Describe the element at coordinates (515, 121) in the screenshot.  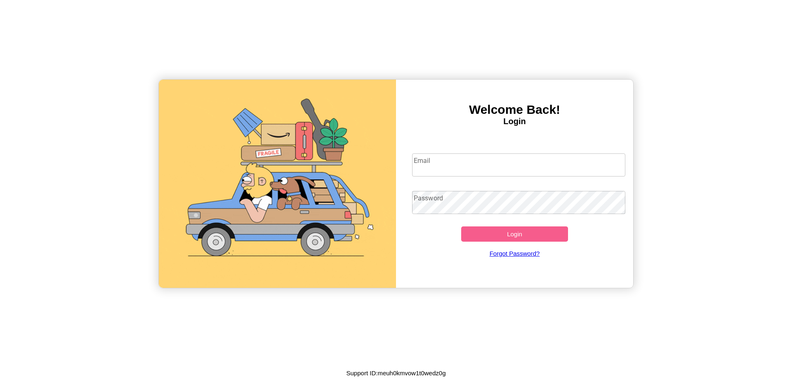
I see `h4: Login` at that location.